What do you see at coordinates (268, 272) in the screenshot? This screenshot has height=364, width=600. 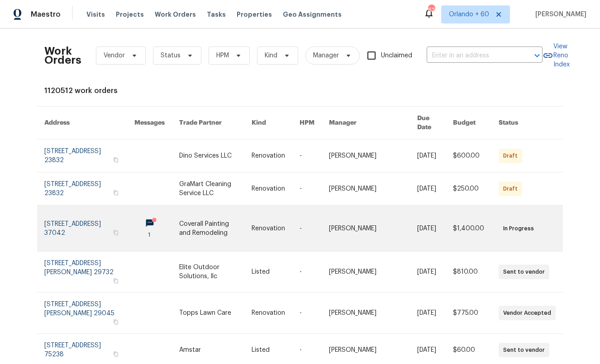 I see `td: Listed` at bounding box center [268, 272].